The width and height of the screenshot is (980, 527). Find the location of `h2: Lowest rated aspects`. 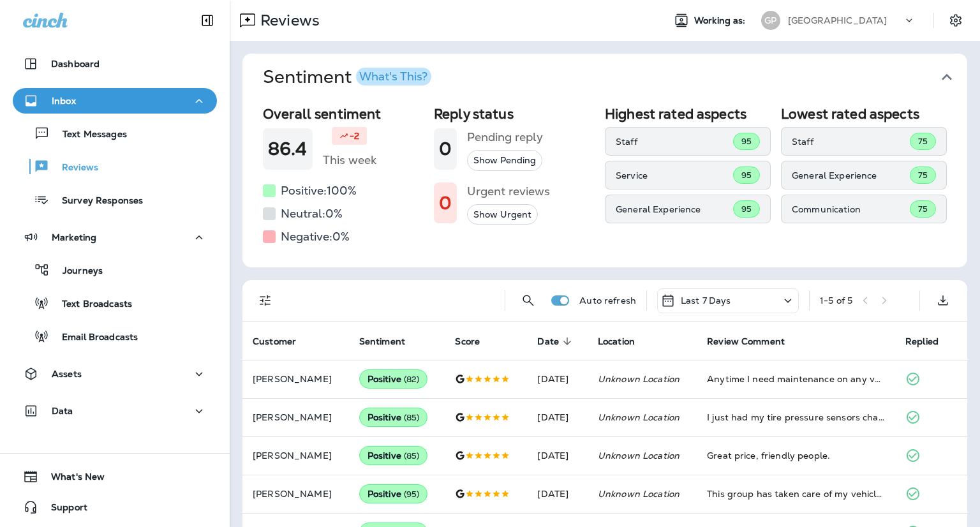

h2: Lowest rated aspects is located at coordinates (864, 113).